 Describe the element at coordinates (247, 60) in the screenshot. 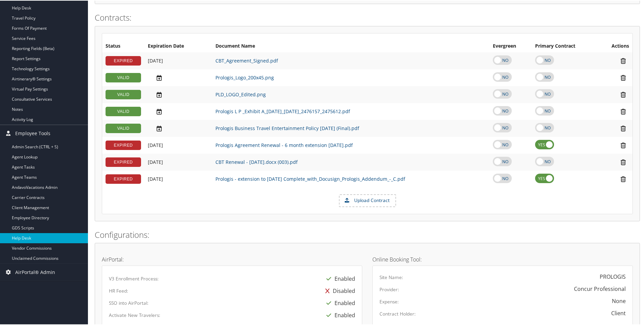

I see `a: CBT_Agreement_Signed.pdf` at that location.